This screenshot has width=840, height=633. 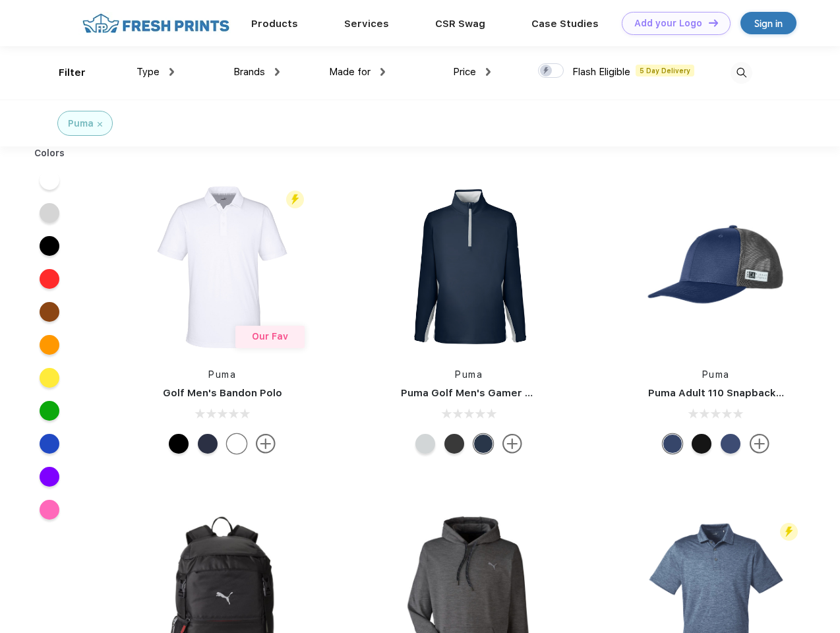 What do you see at coordinates (601, 72) in the screenshot?
I see `span: Flash Eligible` at bounding box center [601, 72].